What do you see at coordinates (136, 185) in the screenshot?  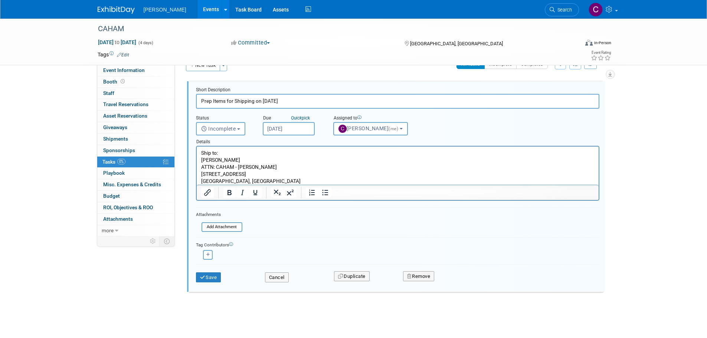 I see `a: Misc. Expenses & Credits` at bounding box center [136, 185].